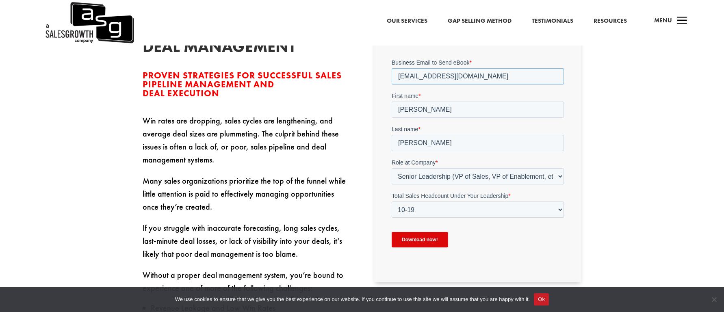  I want to click on p: Without a proper deal management system, you’re bound to experience one of more of the following ..., so click(246, 286).